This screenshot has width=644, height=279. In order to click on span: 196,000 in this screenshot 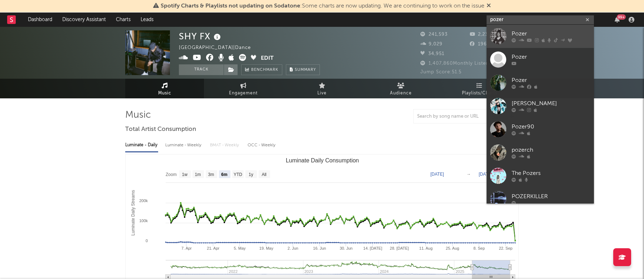, I will do `click(484, 44)`.